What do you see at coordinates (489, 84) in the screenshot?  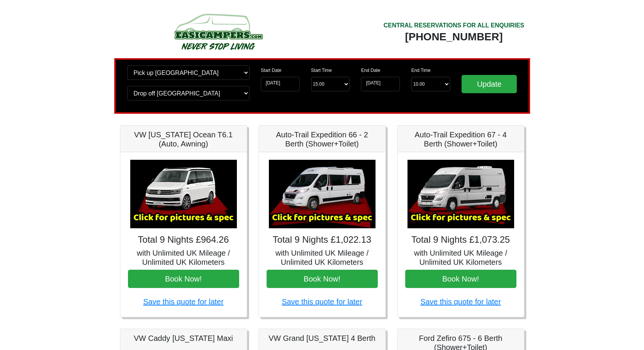 I see `input: Update` at bounding box center [489, 84].